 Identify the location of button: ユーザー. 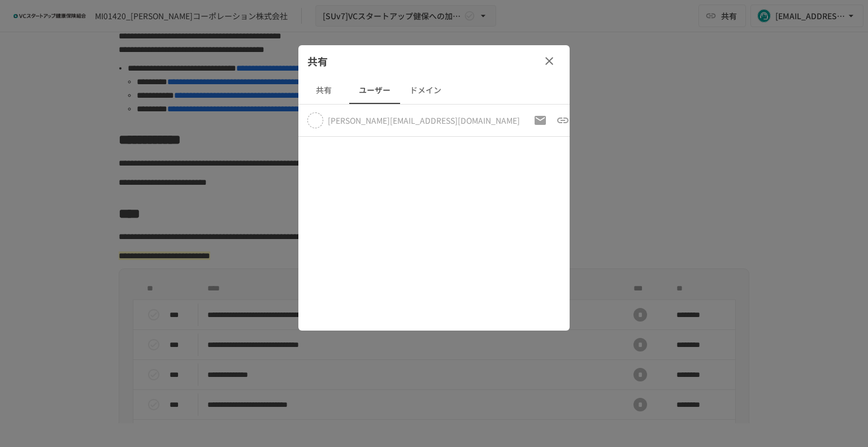
(375, 90).